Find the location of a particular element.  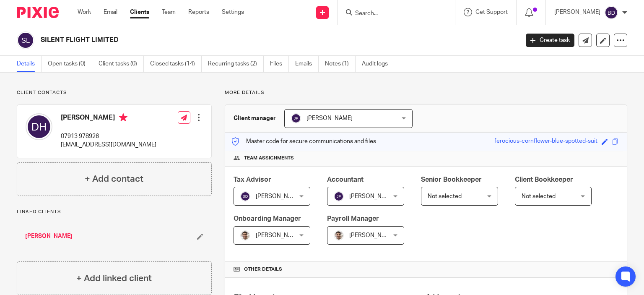

span: Team assignments is located at coordinates (268, 158).